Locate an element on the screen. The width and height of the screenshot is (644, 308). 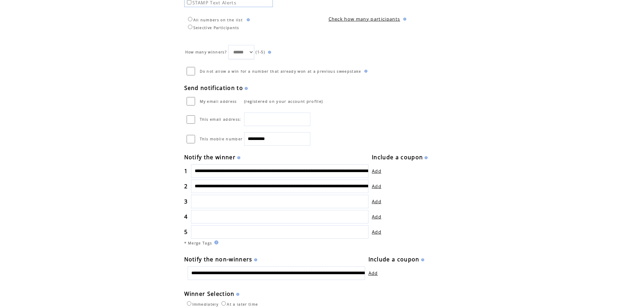
input: Selective Participants is located at coordinates (190, 26).